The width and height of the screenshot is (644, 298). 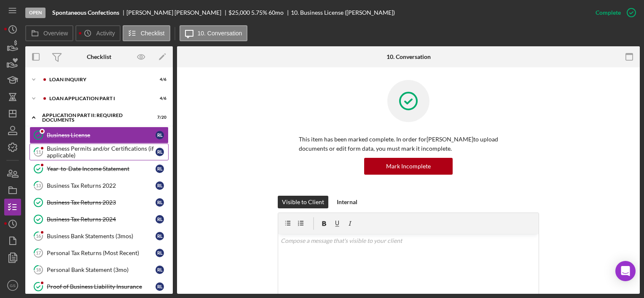 I want to click on div: Personal Bank Statement (3mo), so click(x=101, y=270).